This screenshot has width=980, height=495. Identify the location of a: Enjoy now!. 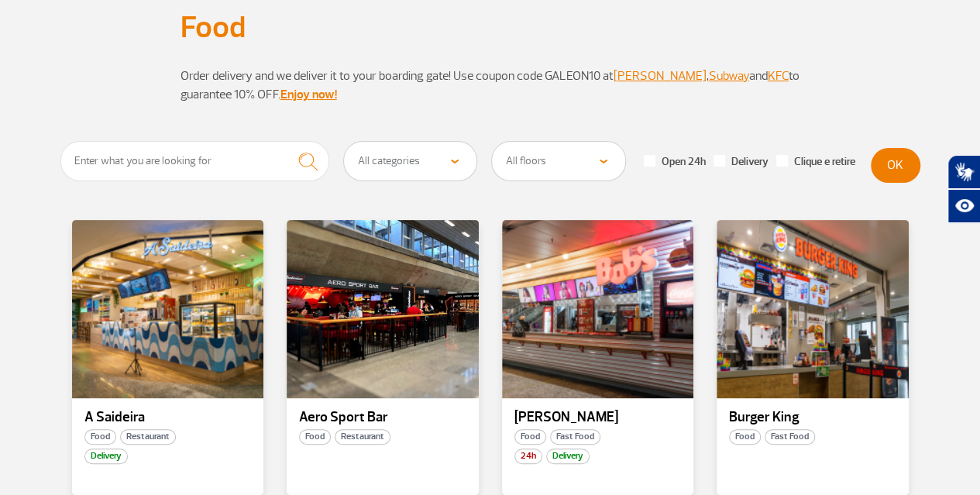
(308, 94).